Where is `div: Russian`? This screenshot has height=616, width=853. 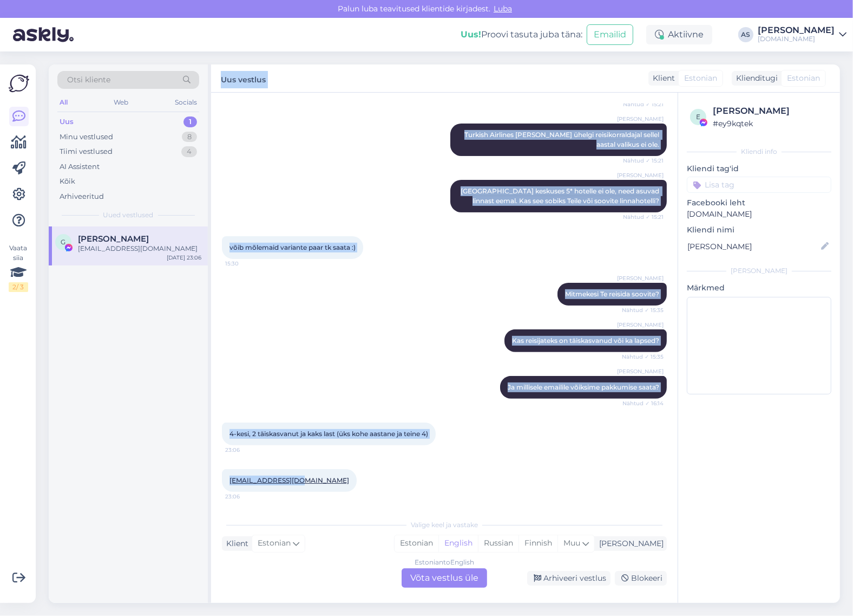 div: Russian is located at coordinates (498, 543).